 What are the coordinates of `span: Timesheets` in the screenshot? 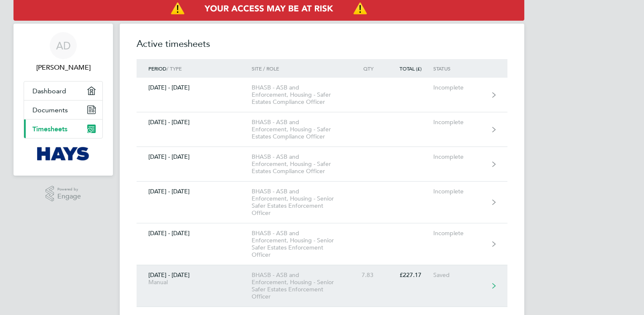 It's located at (50, 129).